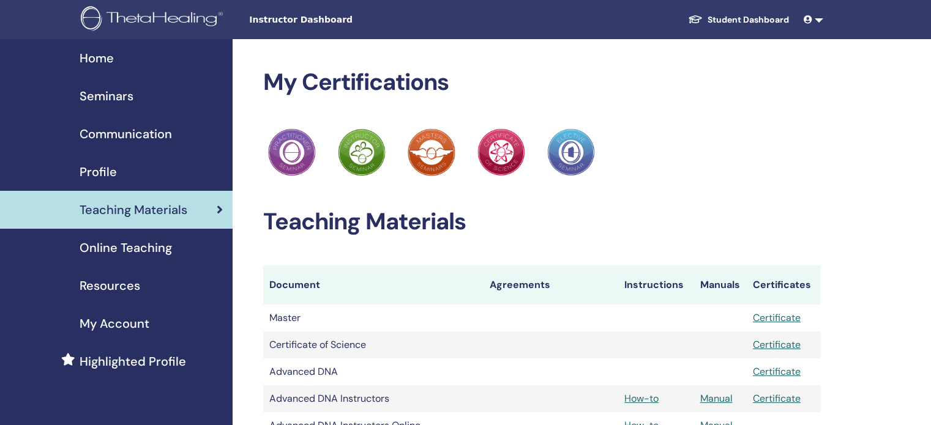 This screenshot has height=425, width=931. What do you see at coordinates (373, 318) in the screenshot?
I see `td: Master` at bounding box center [373, 318].